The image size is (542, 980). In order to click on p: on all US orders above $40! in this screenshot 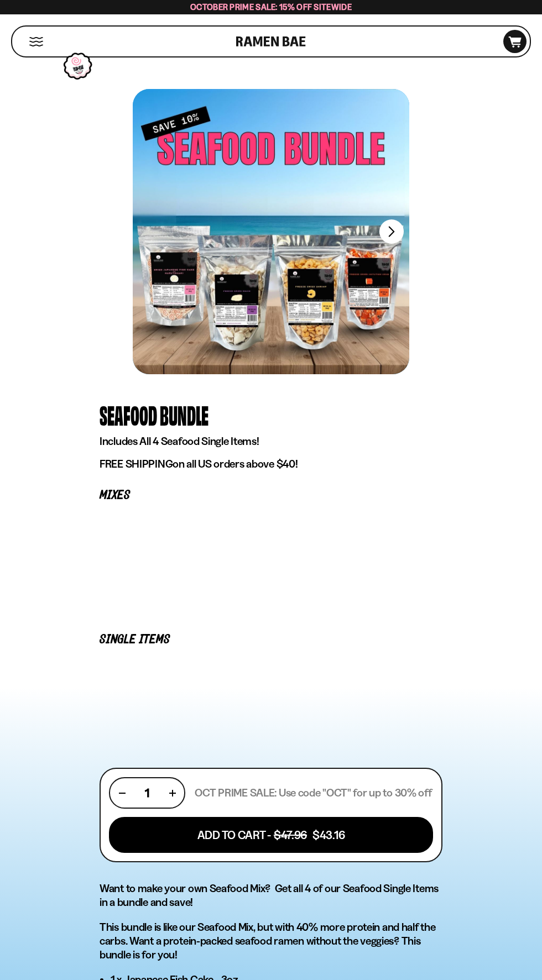, I will do `click(271, 464)`.